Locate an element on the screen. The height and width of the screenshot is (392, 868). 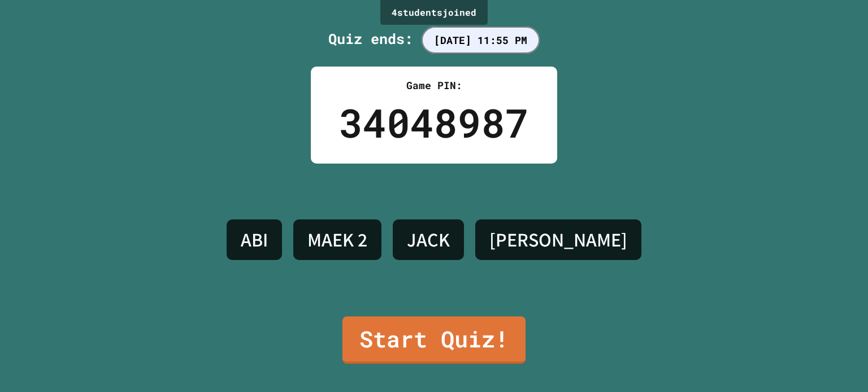
a: Start Quiz! is located at coordinates (434, 341).